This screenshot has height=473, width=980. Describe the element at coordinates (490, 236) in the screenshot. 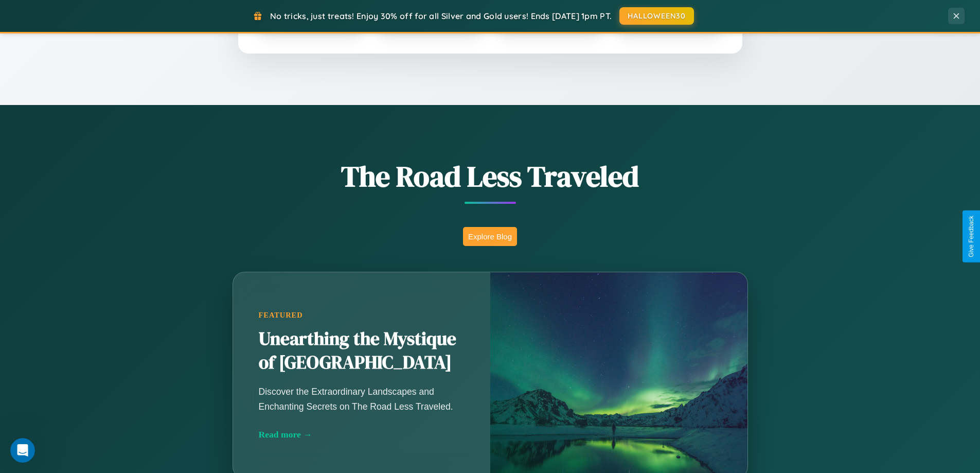

I see `button: Explore Blog` at that location.